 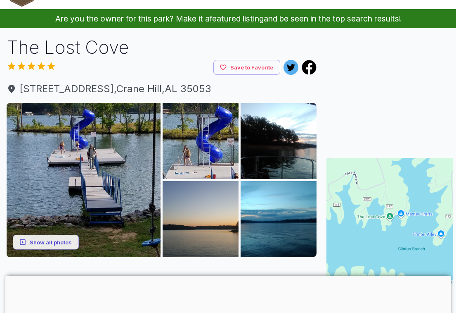 I want to click on img: AAcXr8pZ4t0GIrSd3EbtgXKPBXV-iTtrhRsSZJwNBfX68s3Ej58H66KJwnvBczJPaLdXPhB_eO3uDFwNktEb5ZpRe4K2EJhVZ..., so click(x=83, y=180).